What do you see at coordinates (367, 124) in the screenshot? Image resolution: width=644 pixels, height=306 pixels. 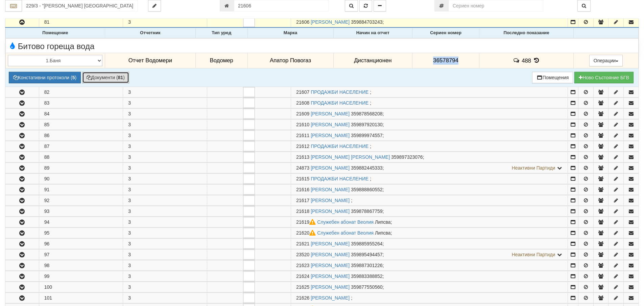 I see `span: 359897920130` at bounding box center [367, 124].